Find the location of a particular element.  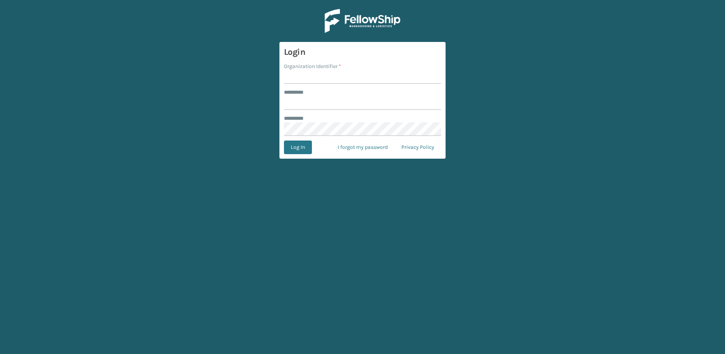

label: Organization Identifier is located at coordinates (312, 66).